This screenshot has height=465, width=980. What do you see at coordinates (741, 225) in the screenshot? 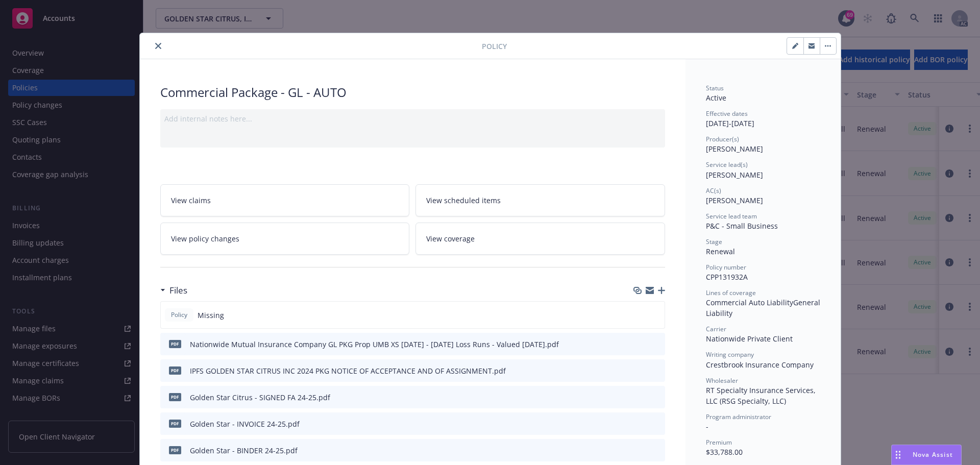
I see `span: P&C - Small Business` at bounding box center [741, 225].